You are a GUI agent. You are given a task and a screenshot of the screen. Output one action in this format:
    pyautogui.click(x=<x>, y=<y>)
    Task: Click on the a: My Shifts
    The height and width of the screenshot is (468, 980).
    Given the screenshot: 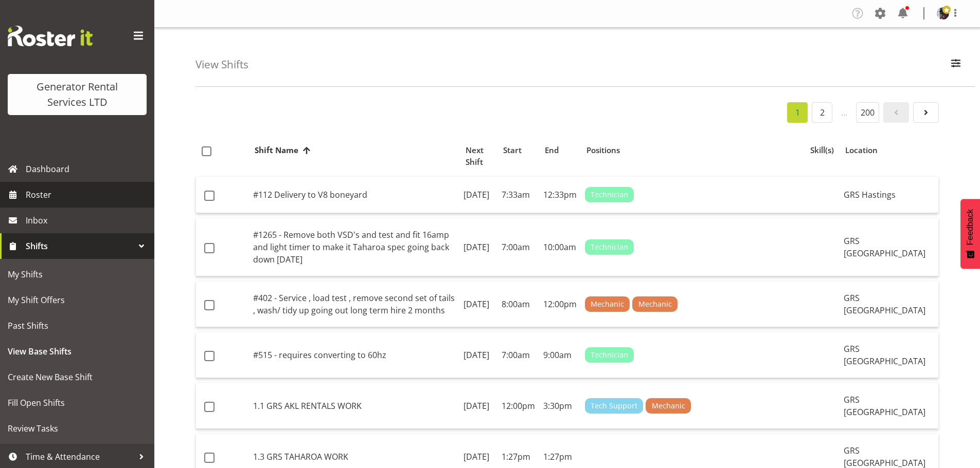 What is the action you would take?
    pyautogui.click(x=77, y=275)
    